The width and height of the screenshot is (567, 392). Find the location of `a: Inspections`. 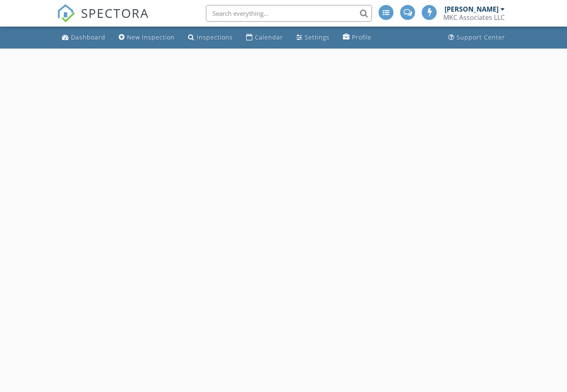

a: Inspections is located at coordinates (211, 38).